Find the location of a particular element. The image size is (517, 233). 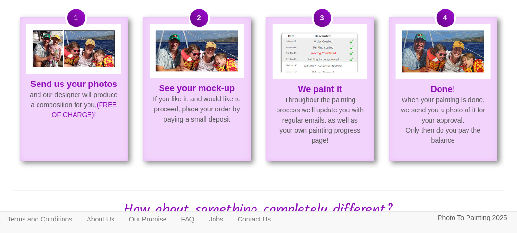

h1: How about something completely different? is located at coordinates (259, 210).